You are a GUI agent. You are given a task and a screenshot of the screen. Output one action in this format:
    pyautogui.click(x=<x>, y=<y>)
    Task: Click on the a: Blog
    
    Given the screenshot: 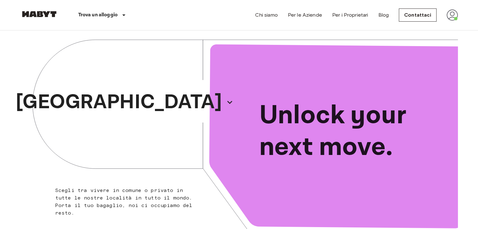 What is the action you would take?
    pyautogui.click(x=384, y=15)
    